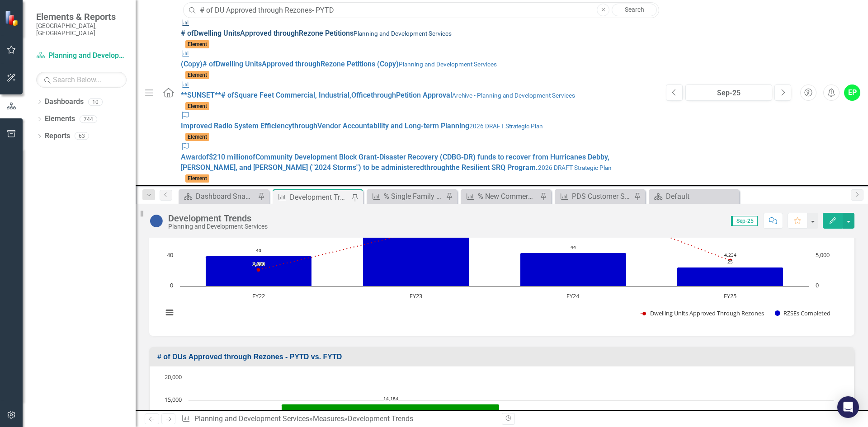  Describe the element at coordinates (803, 313) in the screenshot. I see `button: Show RZSEs Completed` at that location.